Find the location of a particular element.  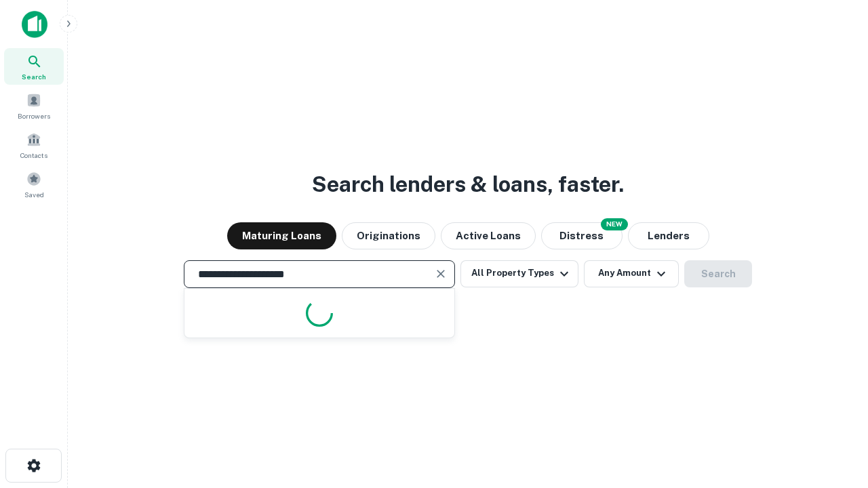

div: Chat Widget is located at coordinates (834, 412).